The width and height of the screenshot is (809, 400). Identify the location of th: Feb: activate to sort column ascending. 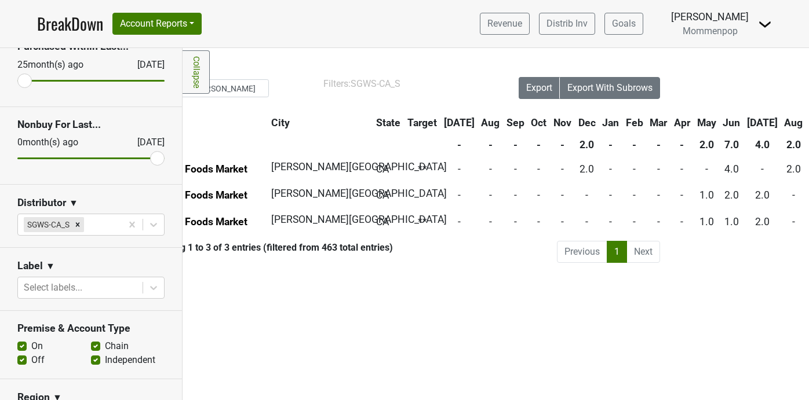
(634, 123).